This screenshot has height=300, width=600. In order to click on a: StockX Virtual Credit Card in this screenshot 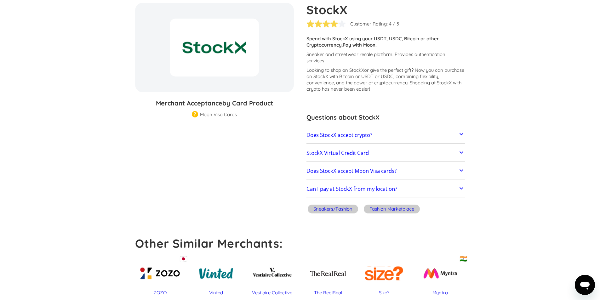, I will do `click(386, 153)`.